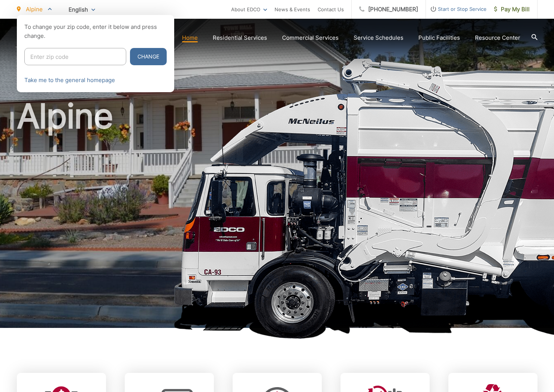  Describe the element at coordinates (148, 57) in the screenshot. I see `button: Change` at that location.